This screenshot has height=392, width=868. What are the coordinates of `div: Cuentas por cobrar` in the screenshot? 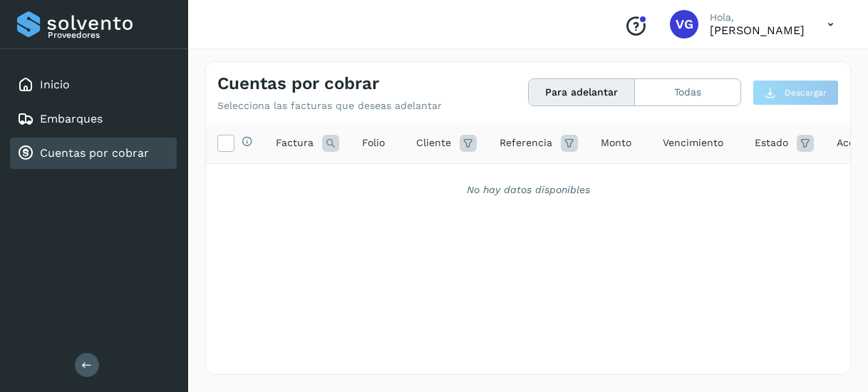 It's located at (94, 153).